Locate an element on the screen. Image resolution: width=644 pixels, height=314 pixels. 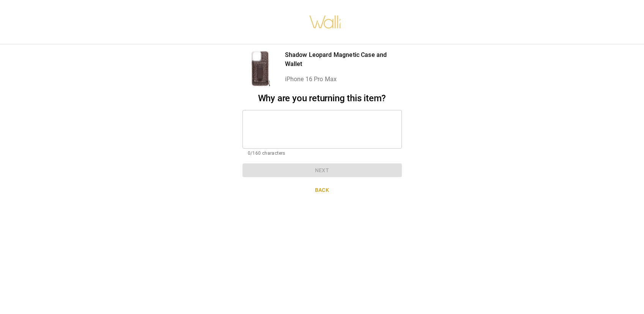
p: Shadow Leopard Magnetic Case and Wallet is located at coordinates (343, 60).